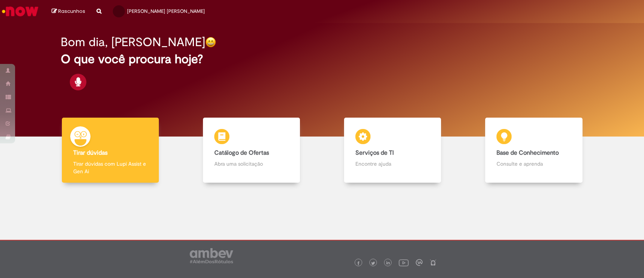 This screenshot has width=644, height=278. I want to click on img: logo_footer_naosei.png, so click(433, 262).